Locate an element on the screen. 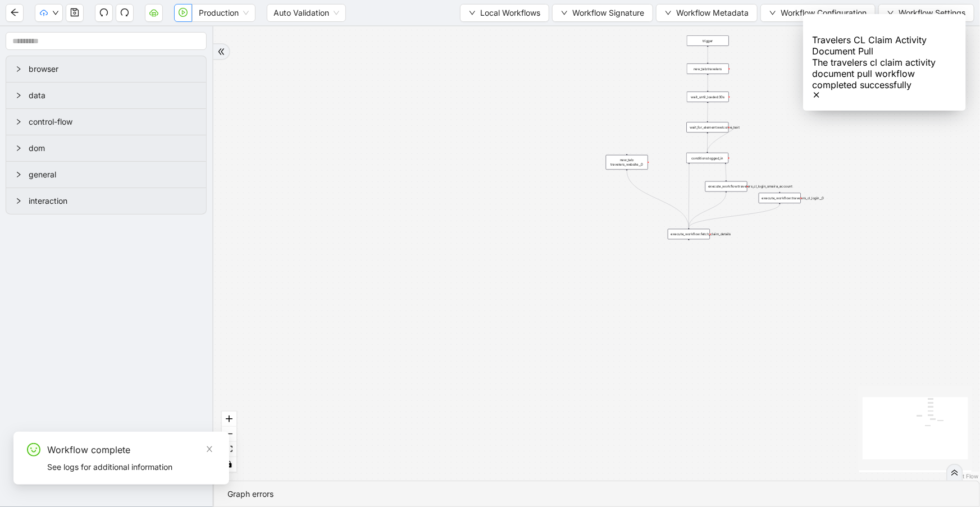 The image size is (980, 507). span: general is located at coordinates (113, 175).